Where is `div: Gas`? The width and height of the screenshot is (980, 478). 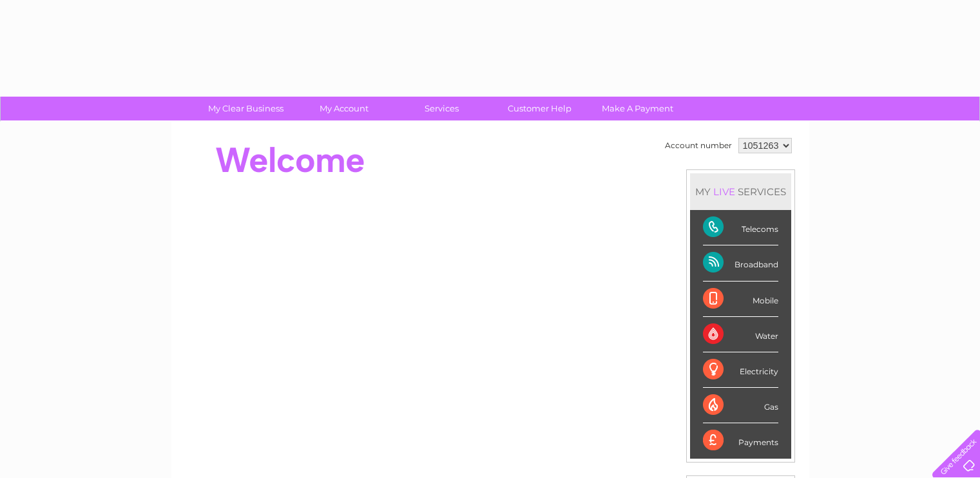 div: Gas is located at coordinates (741, 405).